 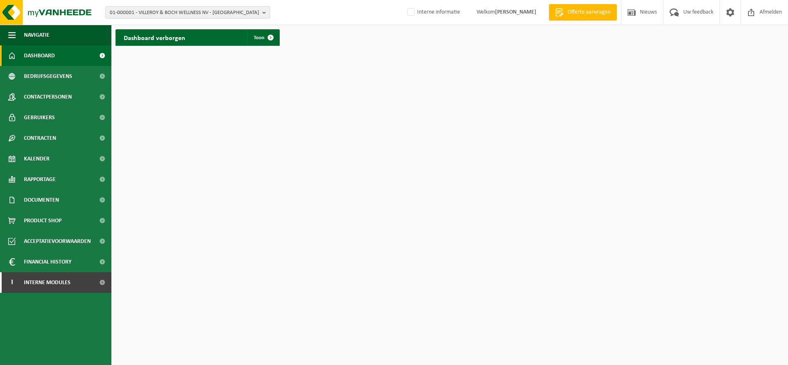 What do you see at coordinates (583, 12) in the screenshot?
I see `a: Offerte aanvragen` at bounding box center [583, 12].